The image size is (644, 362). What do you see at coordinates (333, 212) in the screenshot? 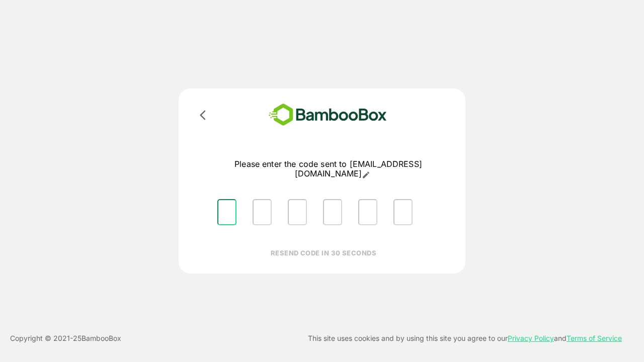
I see `input: Please enter OTP character 4` at bounding box center [333, 212].